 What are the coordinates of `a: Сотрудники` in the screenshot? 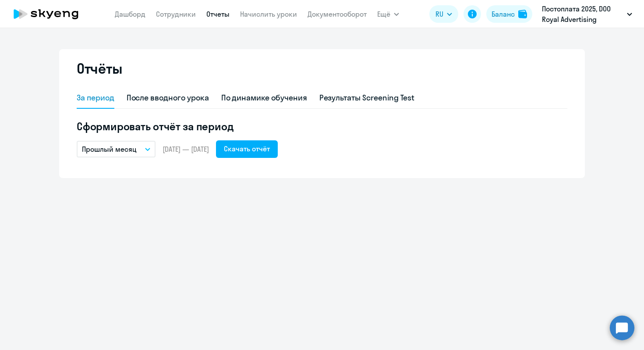 It's located at (176, 14).